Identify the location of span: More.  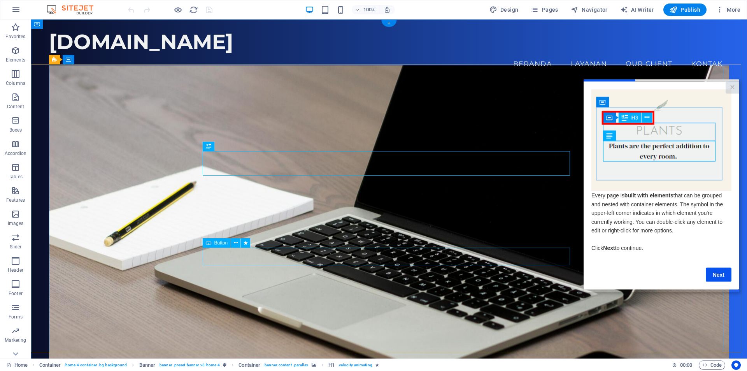
(728, 10).